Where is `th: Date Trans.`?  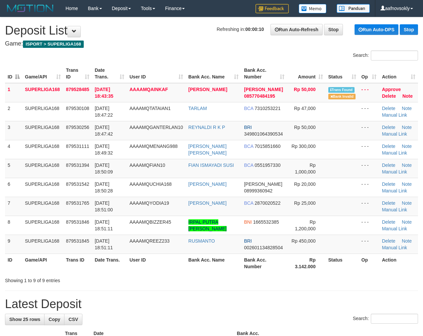
th: Date Trans. is located at coordinates (109, 263).